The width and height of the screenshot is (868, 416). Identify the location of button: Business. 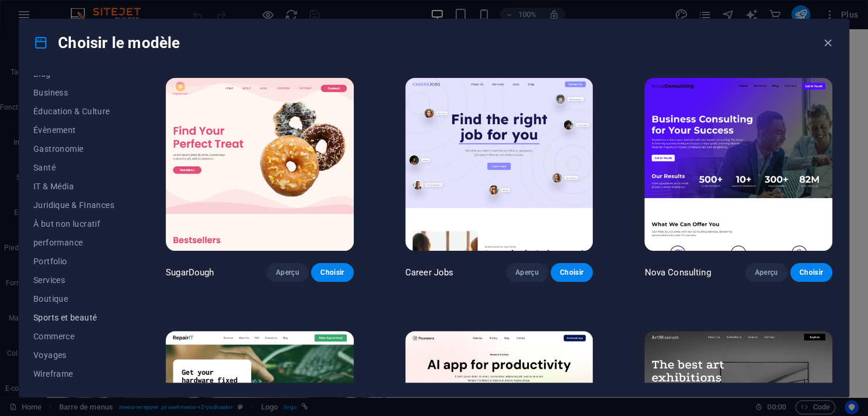
(74, 93).